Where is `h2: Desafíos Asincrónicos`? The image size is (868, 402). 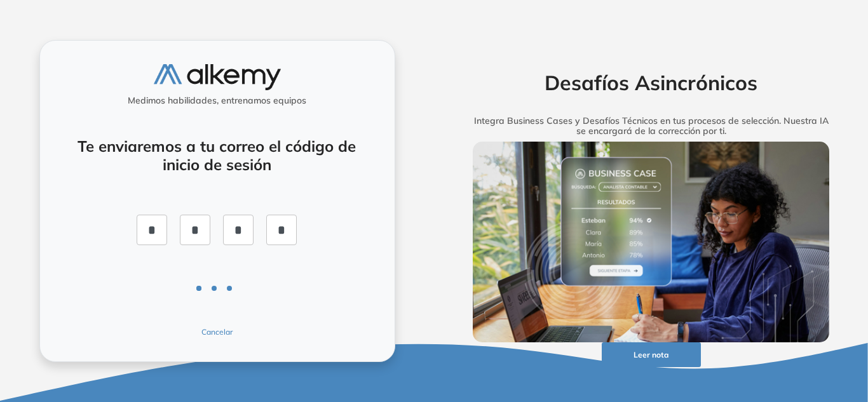 h2: Desafíos Asincrónicos is located at coordinates (651, 82).